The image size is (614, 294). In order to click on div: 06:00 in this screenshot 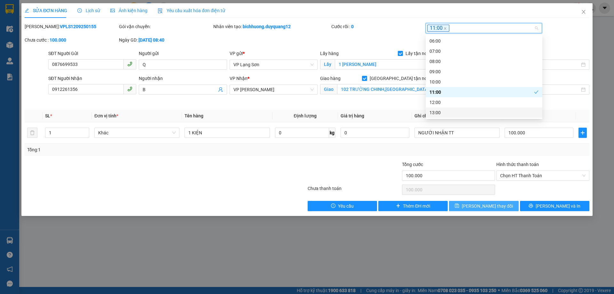, I will do `click(484, 41)`.